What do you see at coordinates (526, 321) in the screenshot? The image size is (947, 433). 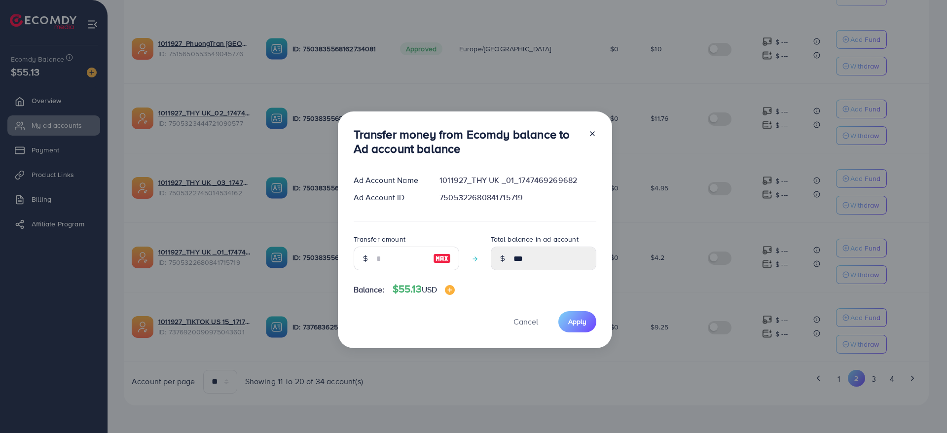 I see `span: Cancel` at bounding box center [526, 321].